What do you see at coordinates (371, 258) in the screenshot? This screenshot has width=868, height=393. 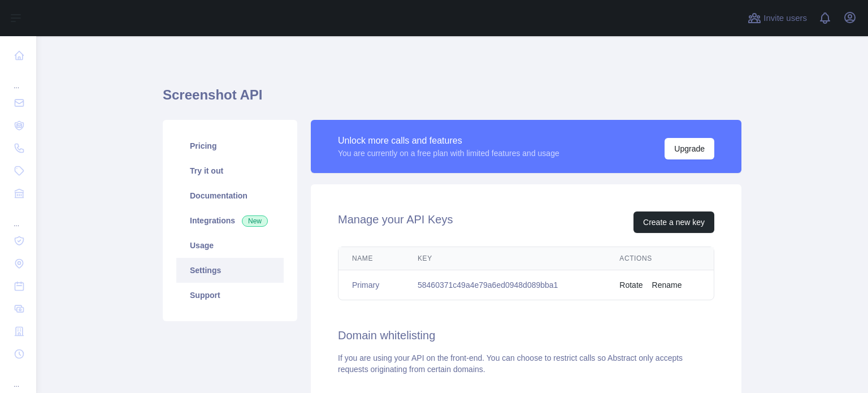 I see `th: Name` at bounding box center [371, 258].